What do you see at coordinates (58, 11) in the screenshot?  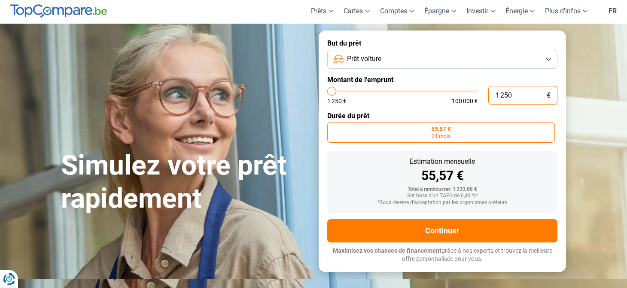 I see `img: TopCompare` at bounding box center [58, 11].